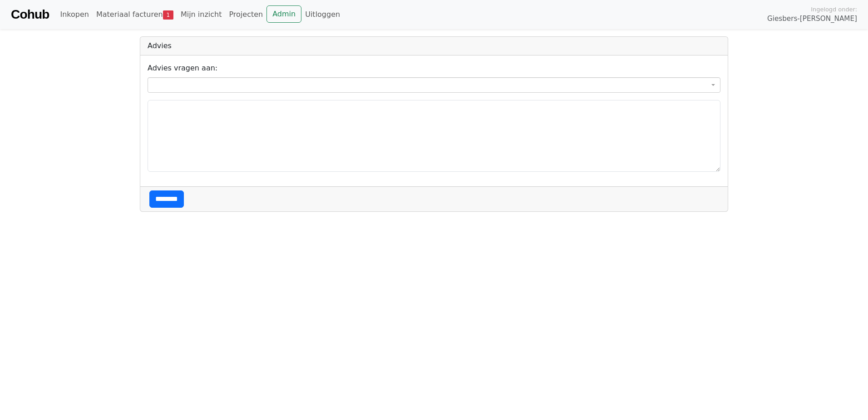 This screenshot has width=868, height=420. What do you see at coordinates (284, 14) in the screenshot?
I see `a: Admin` at bounding box center [284, 14].